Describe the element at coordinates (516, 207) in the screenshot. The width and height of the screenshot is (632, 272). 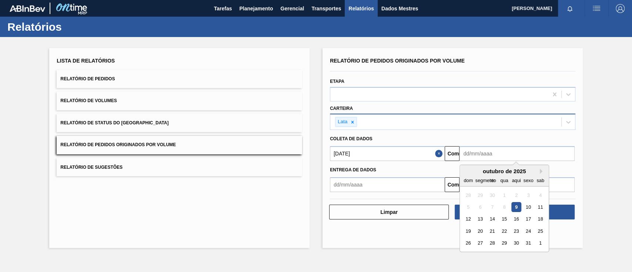
I see `div: Escolha quinta-feira, 9 de outubro de 2025` at that location.